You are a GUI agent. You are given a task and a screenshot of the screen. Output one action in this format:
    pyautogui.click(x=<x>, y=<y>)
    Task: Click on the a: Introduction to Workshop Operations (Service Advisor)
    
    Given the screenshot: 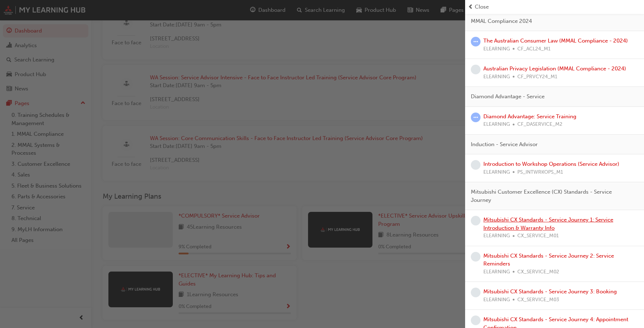 What is the action you would take?
    pyautogui.click(x=551, y=164)
    